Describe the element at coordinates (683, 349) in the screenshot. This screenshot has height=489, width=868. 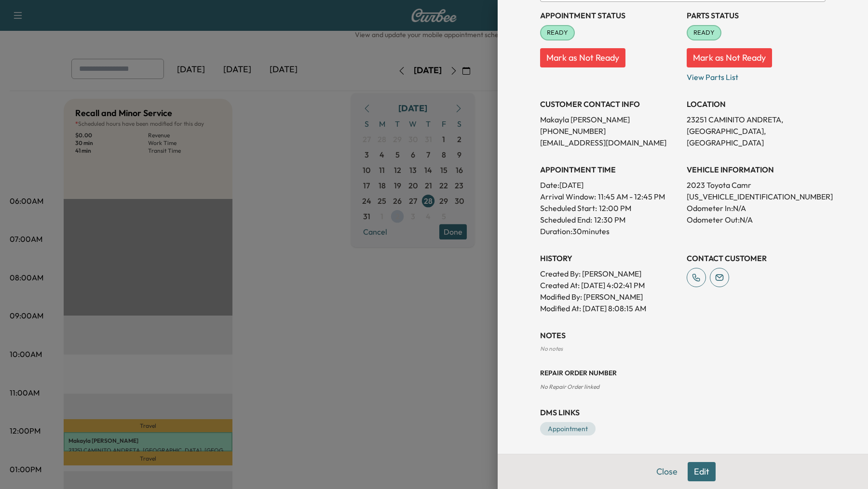
I see `div: No notes` at that location.